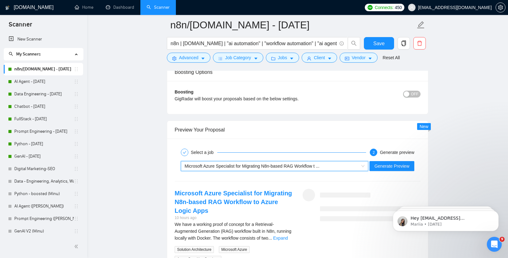 The height and width of the screenshot is (258, 508). Describe the element at coordinates (419, 43) in the screenshot. I see `button: delete` at that location.